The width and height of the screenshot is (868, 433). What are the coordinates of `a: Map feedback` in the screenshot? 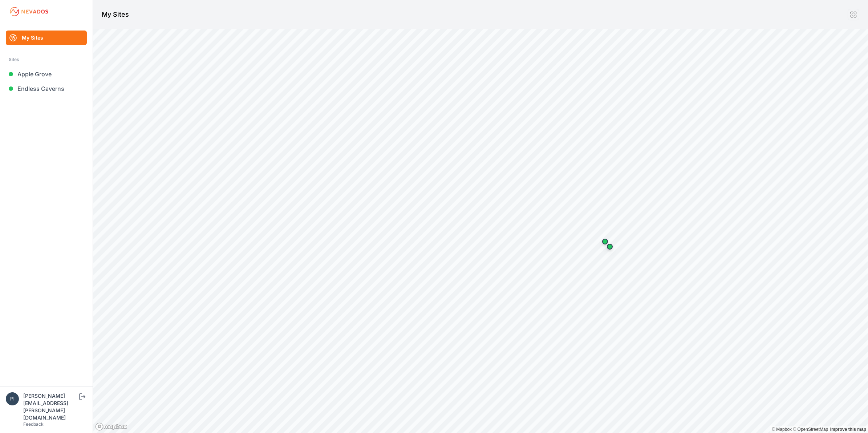 It's located at (848, 429).